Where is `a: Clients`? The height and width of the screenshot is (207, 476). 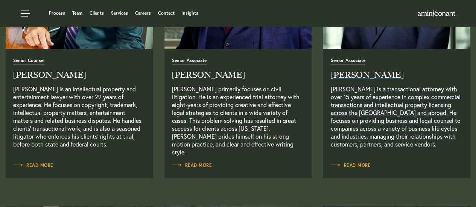
a: Clients is located at coordinates (97, 13).